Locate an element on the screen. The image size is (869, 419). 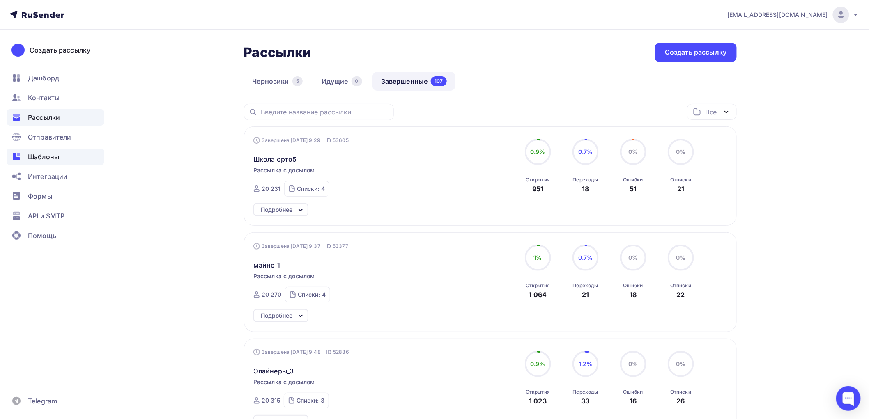
a: Формы is located at coordinates (55, 196).